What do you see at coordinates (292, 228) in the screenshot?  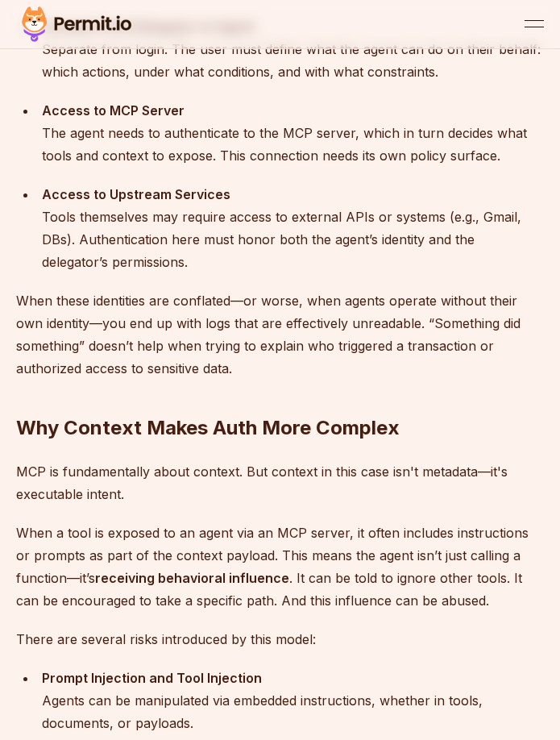 I see `div: Tools themselves may require access to external APIs or systems (e.g., Gmail, DBs). Authenticatio...` at bounding box center [292, 228].